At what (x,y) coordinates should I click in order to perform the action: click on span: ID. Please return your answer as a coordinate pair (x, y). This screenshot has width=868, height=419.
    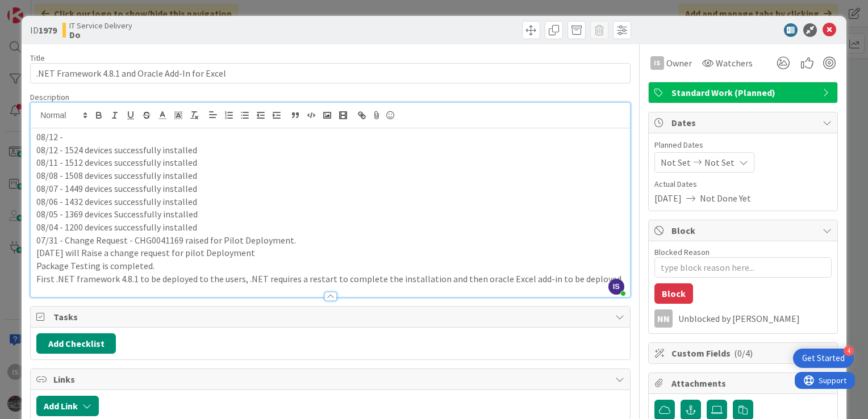
    Looking at the image, I should click on (43, 30).